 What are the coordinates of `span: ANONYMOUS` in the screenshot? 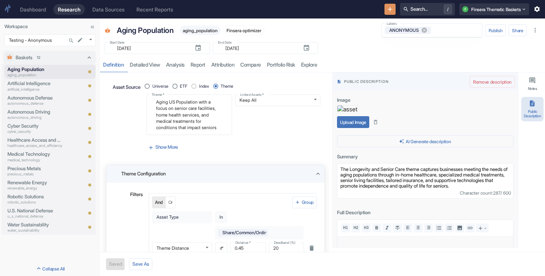 It's located at (405, 30).